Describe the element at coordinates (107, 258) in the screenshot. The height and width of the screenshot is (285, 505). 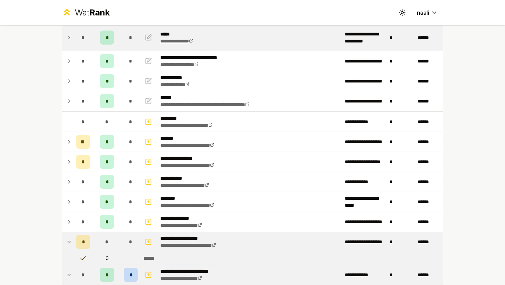
I see `td: 0` at that location.